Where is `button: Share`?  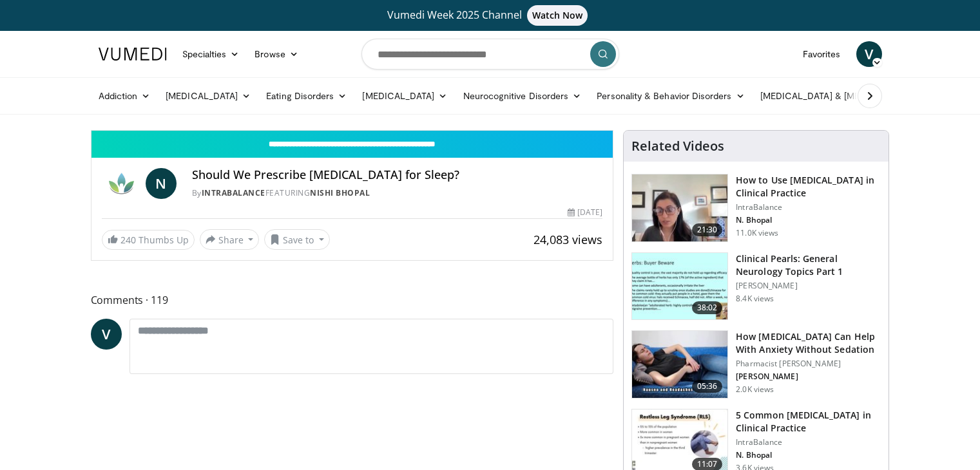
button: Share is located at coordinates (229, 240).